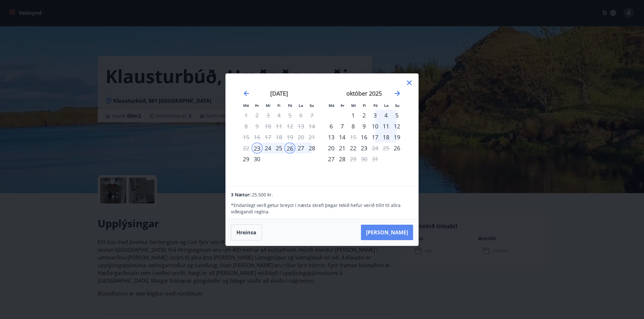 The height and width of the screenshot is (319, 644). What do you see at coordinates (257, 148) in the screenshot?
I see `td: Selected as start date. þriðjudagur, 23. september 2025` at bounding box center [257, 148].